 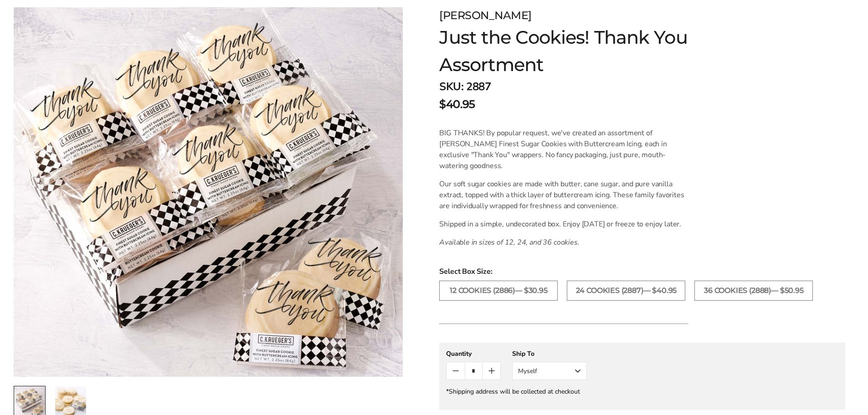 I want to click on p: Our soft sugar cookies are made with butter, cane sugar, and pure vanilla extract, topped with a ..., so click(x=564, y=195).